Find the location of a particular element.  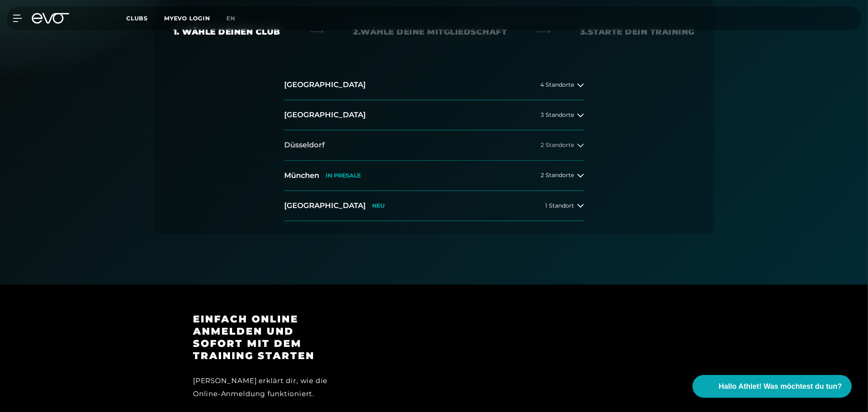

span: 1 Standort is located at coordinates (559, 206).